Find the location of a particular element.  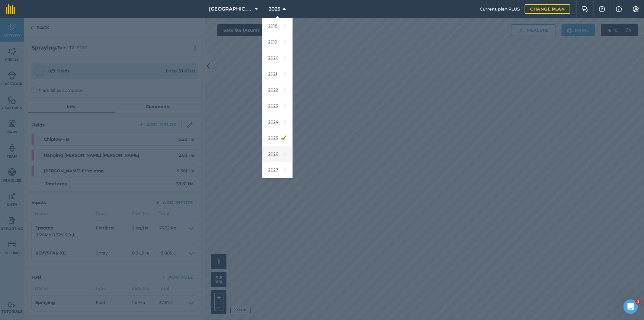

img: svg+xml;base64,PHN2ZyB4bWxucz0iaHR0cDovL3d3dy53My5vcmcvMjAwMC9zdmciIHdpZHRoPSIxNyIgaGVpZ2h0PSIxNy... is located at coordinates (619, 9).